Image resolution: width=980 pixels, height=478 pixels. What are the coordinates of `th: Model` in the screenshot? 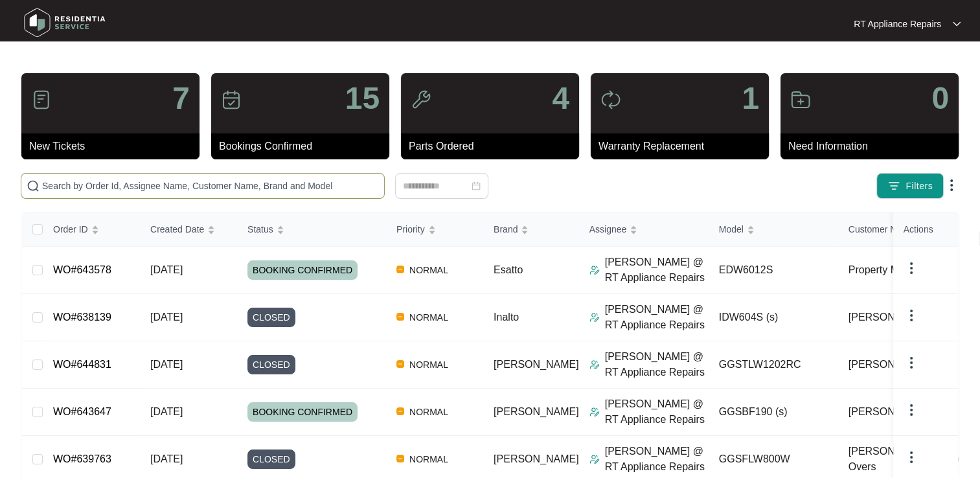 It's located at (773, 230).